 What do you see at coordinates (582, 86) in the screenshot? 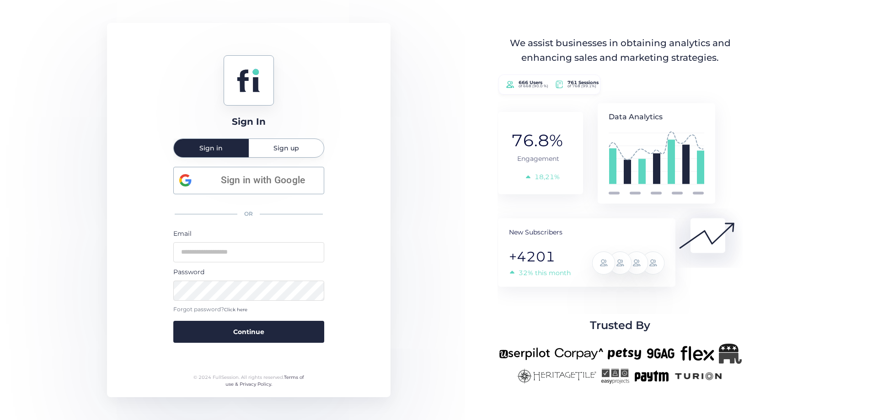
I see `tspan: of 768 (99.1%)` at bounding box center [582, 86].